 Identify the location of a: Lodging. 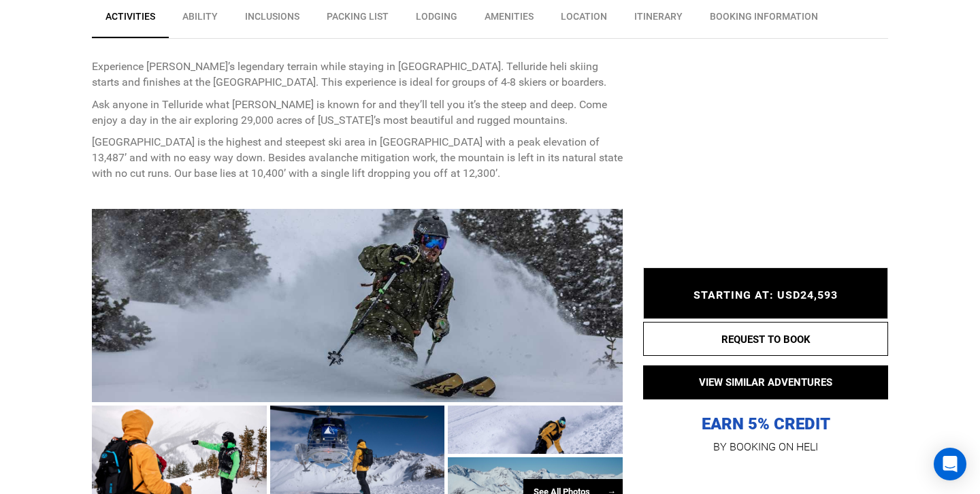
(436, 20).